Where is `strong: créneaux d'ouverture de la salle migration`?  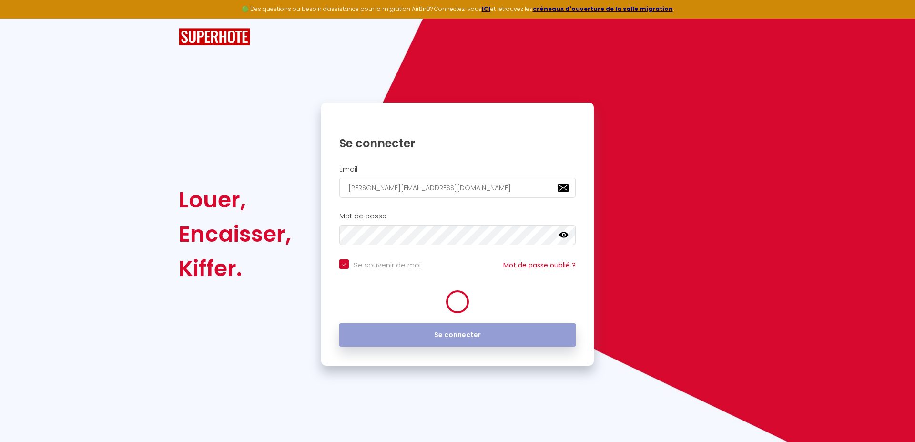
strong: créneaux d'ouverture de la salle migration is located at coordinates (603, 9).